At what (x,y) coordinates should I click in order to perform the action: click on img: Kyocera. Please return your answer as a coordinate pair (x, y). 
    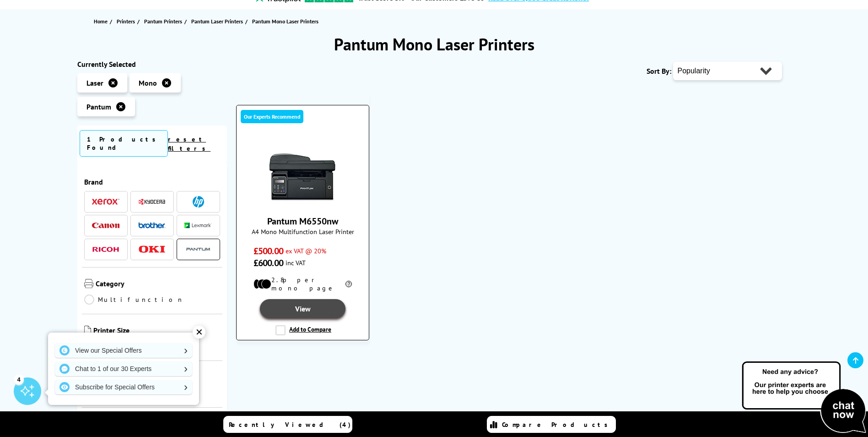
    Looking at the image, I should click on (152, 202).